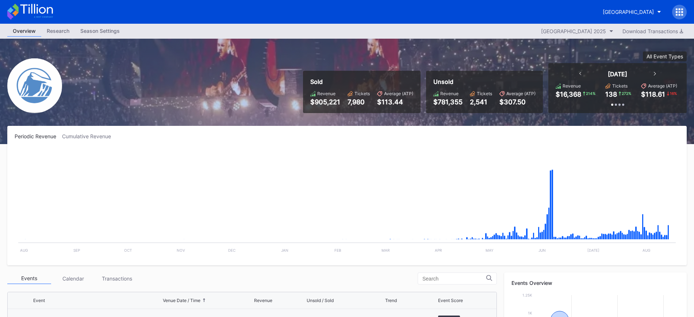 The height and width of the screenshot is (317, 694). What do you see at coordinates (362, 82) in the screenshot?
I see `div: Sold` at bounding box center [362, 82].